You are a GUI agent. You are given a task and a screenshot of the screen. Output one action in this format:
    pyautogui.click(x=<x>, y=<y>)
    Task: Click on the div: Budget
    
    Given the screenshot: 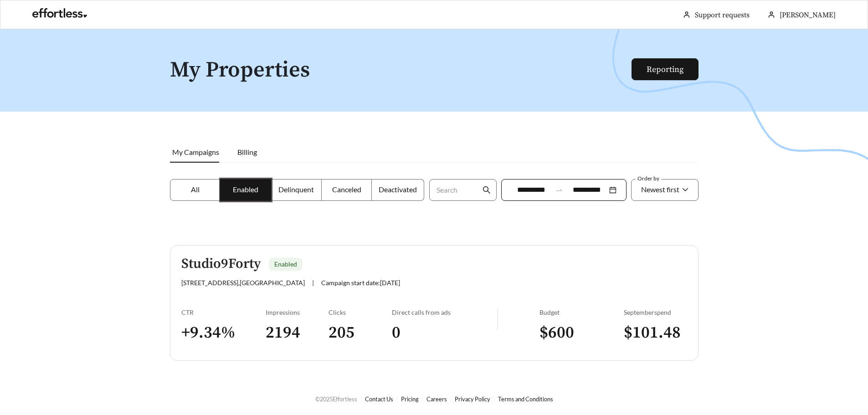 What is the action you would take?
    pyautogui.click(x=581, y=311)
    